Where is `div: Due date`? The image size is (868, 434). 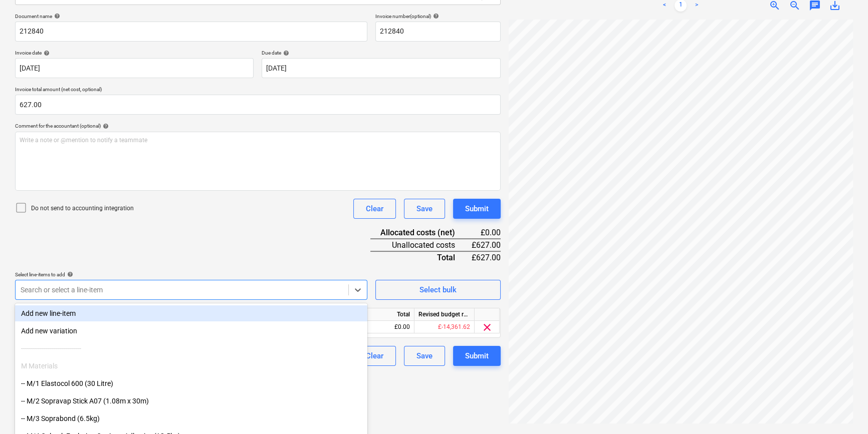
div: Due date is located at coordinates (381, 53).